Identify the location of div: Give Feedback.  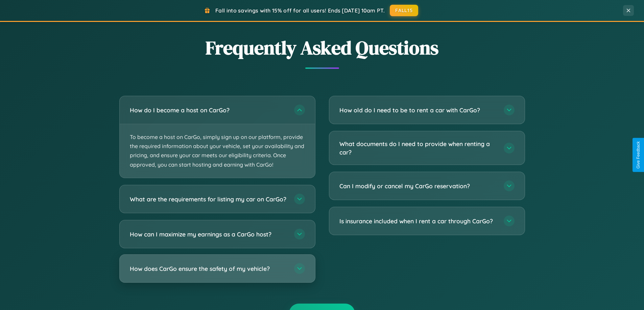
(638, 155).